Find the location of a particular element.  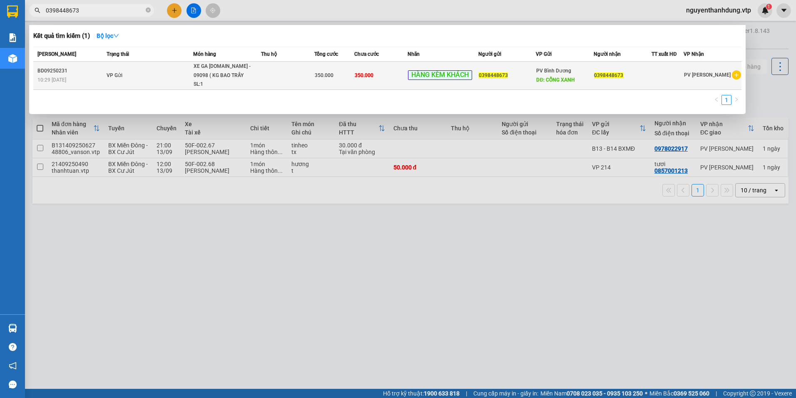

li: Next Page is located at coordinates (737, 100).